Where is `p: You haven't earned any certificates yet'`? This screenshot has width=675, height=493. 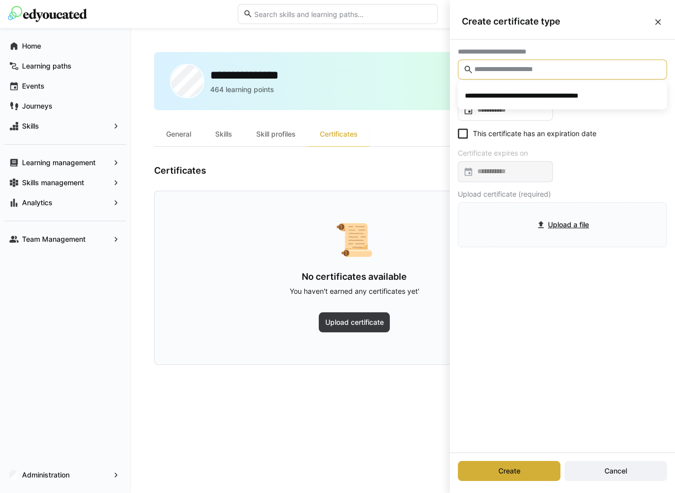
p: You haven't earned any certificates yet' is located at coordinates (354, 291).